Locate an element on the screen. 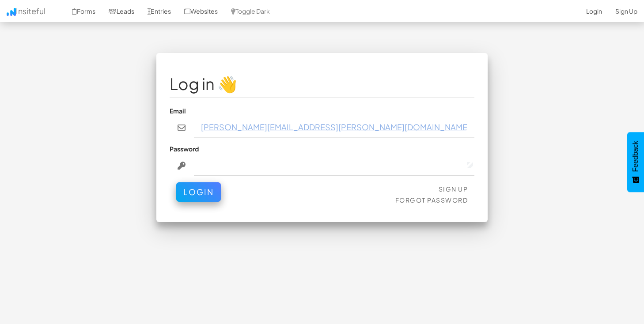  h1: Log in 👋 is located at coordinates (322, 84).